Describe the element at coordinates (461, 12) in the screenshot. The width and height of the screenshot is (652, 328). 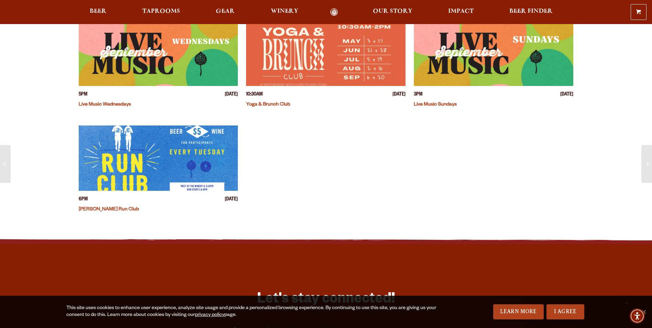
I see `a: Impact` at that location.